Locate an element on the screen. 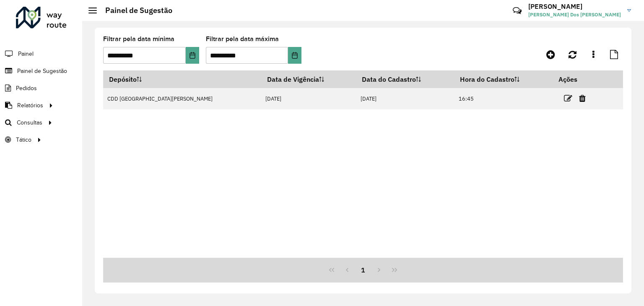 This screenshot has height=306, width=644. label: Filtrar pela data máxima is located at coordinates (242, 39).